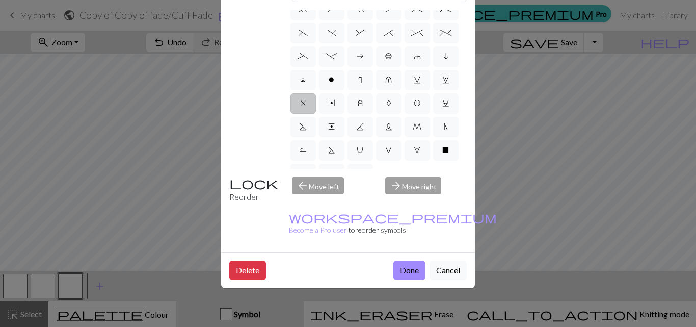 The height and width of the screenshot is (327, 696). I want to click on small: to reorder symbols, so click(393, 223).